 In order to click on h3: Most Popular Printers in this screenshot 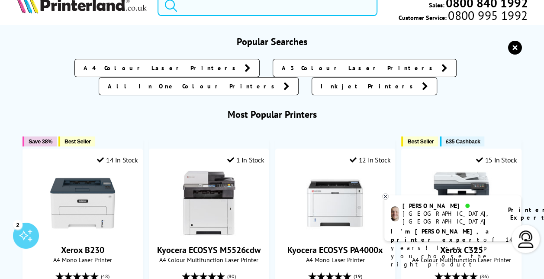, I will do `click(272, 114)`.